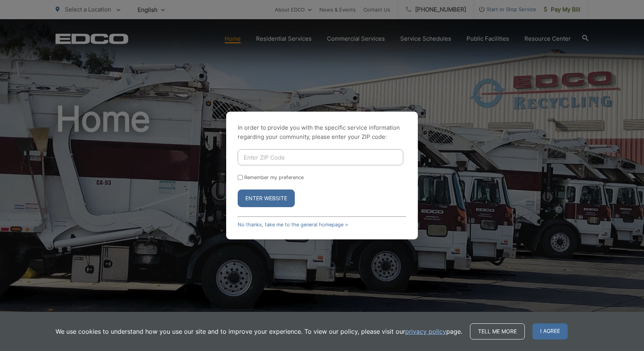 The height and width of the screenshot is (351, 644). I want to click on a: privacy policy, so click(426, 332).